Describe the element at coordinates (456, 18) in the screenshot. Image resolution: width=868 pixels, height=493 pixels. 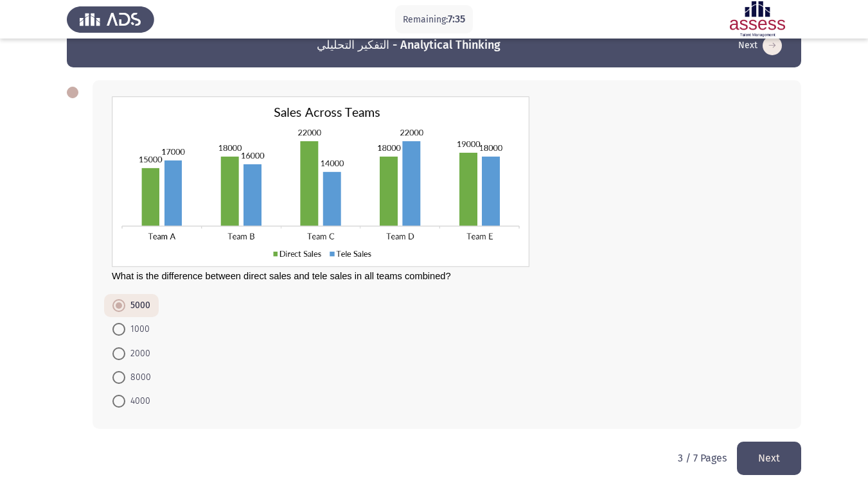
I see `span: 7:35` at that location.